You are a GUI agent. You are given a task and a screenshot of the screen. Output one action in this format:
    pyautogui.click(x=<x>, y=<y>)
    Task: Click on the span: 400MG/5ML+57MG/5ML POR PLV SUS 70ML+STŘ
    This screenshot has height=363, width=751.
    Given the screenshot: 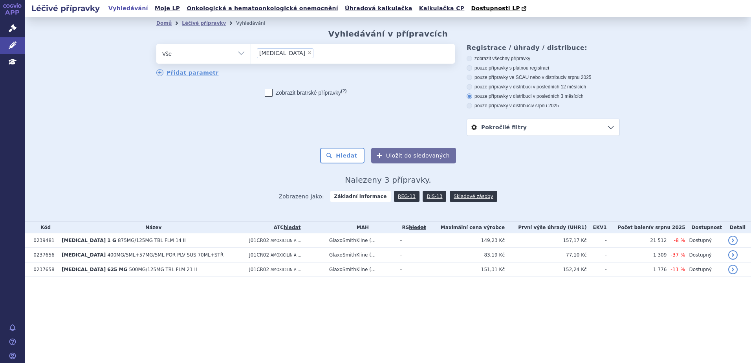 What is the action you would take?
    pyautogui.click(x=165, y=255)
    